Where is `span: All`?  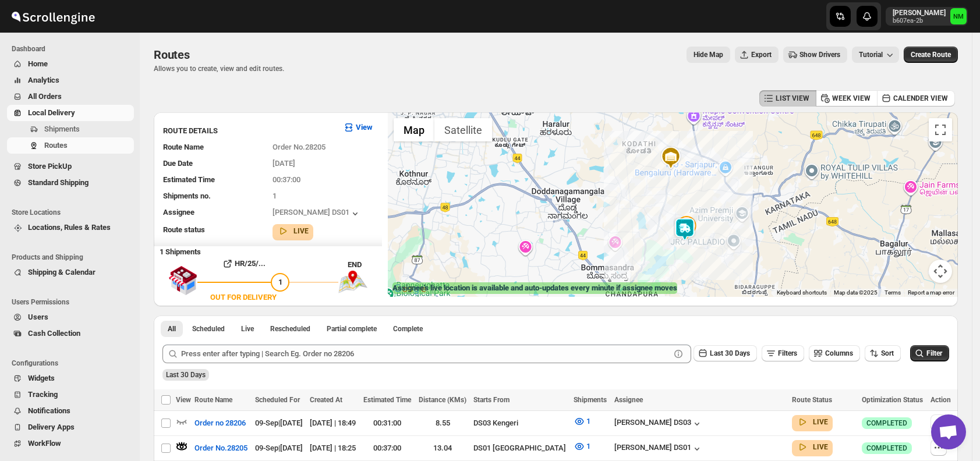 span: All is located at coordinates (172, 328).